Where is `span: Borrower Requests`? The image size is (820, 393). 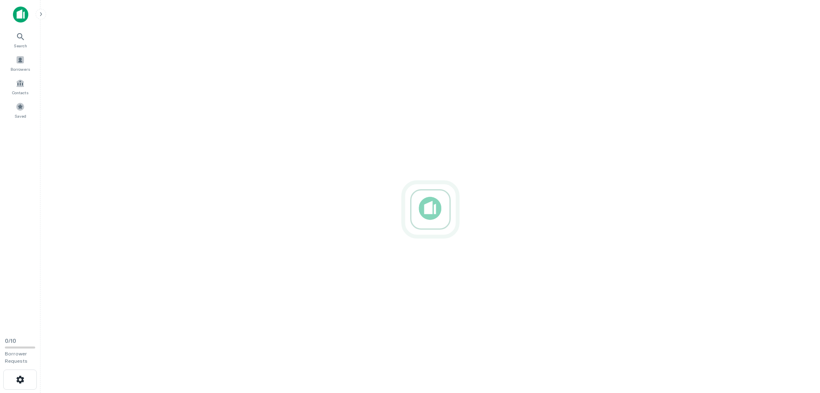 span: Borrower Requests is located at coordinates (16, 358).